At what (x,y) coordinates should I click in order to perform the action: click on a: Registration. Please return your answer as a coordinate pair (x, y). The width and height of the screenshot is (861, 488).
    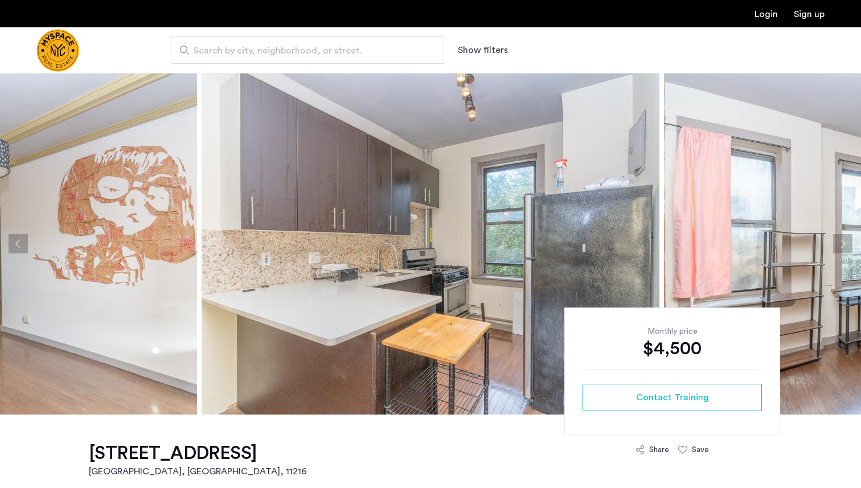
    Looking at the image, I should click on (809, 14).